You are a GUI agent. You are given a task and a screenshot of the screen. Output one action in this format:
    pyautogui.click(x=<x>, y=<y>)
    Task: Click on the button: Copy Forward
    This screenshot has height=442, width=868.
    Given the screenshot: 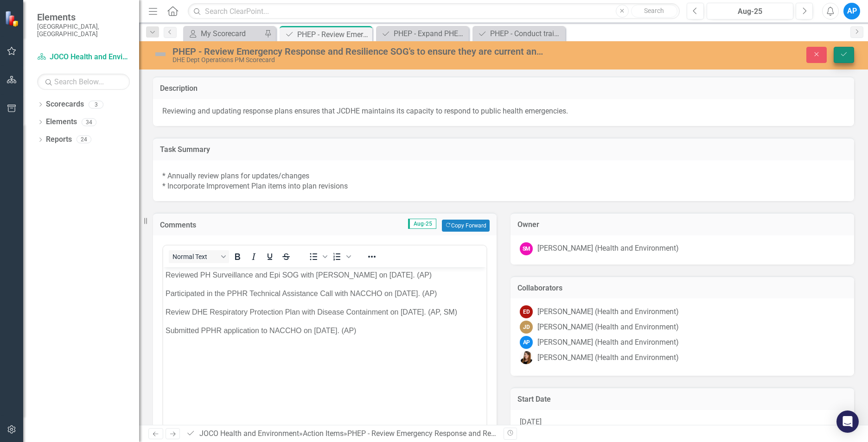 What is the action you would take?
    pyautogui.click(x=466, y=225)
    